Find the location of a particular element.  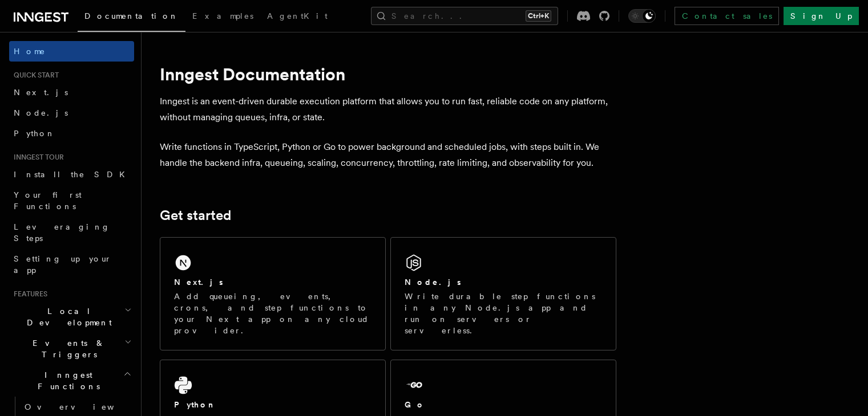

p: Inngest is an event-driven durable execution platform that allows you to run fast, reliable code ... is located at coordinates (388, 109).